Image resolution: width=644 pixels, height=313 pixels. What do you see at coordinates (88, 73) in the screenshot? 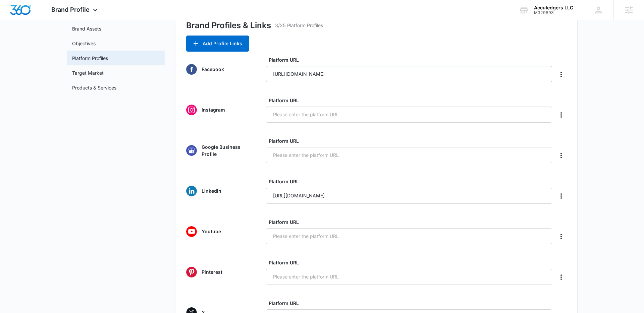
I see `a: Target Market` at bounding box center [88, 73].